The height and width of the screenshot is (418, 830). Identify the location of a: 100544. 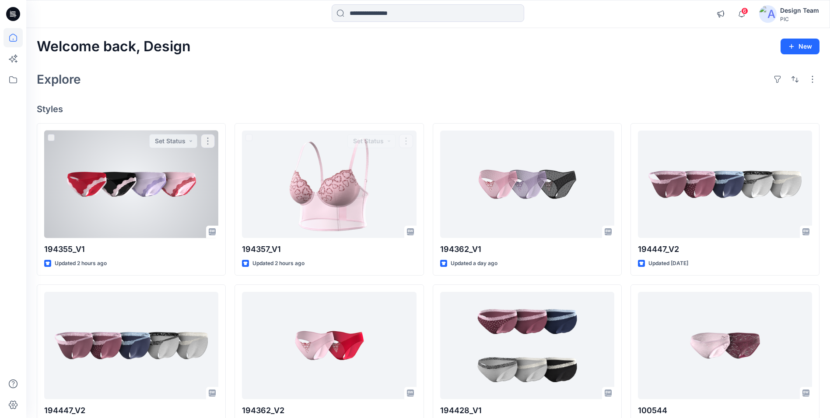
(725, 345).